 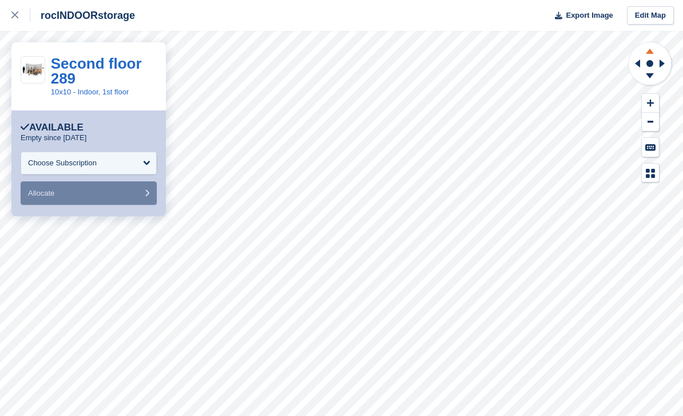 What do you see at coordinates (650, 122) in the screenshot?
I see `button: Zoom Out` at bounding box center [650, 122].